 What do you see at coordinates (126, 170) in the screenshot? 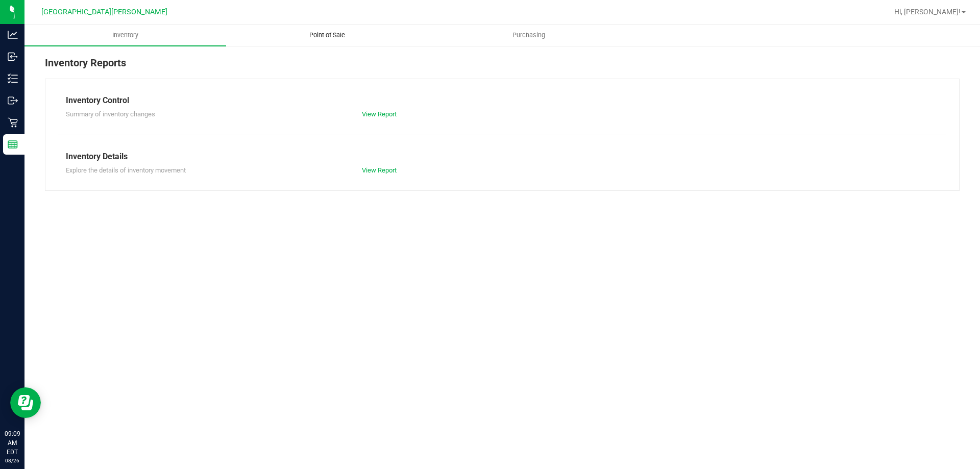
I see `span: Explore the details of inventory movement` at bounding box center [126, 170].